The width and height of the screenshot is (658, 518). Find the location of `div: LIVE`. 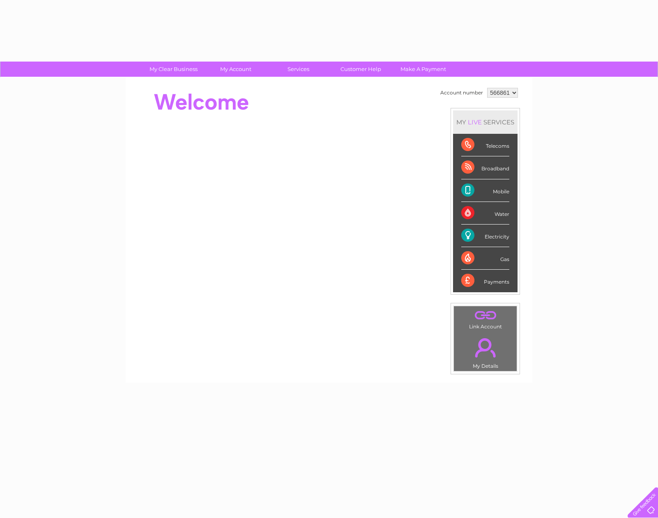

div: LIVE is located at coordinates (475, 122).